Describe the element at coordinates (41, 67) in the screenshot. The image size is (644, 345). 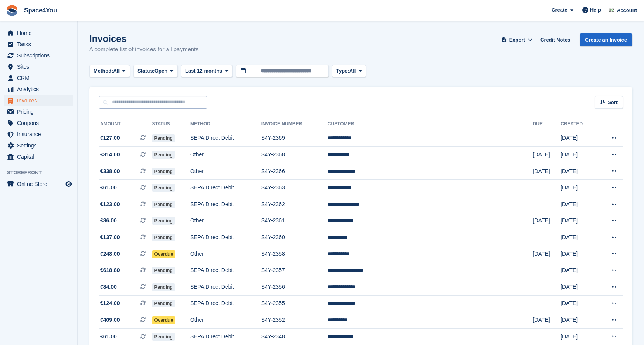
I see `span: Sites` at that location.